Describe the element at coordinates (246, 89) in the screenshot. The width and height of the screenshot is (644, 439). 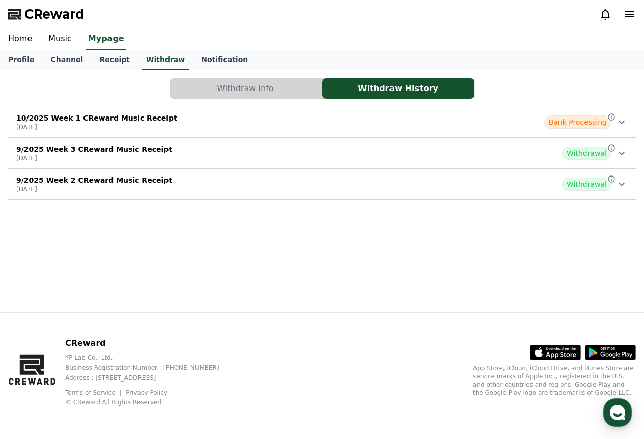
I see `a: Withdraw Info` at that location.